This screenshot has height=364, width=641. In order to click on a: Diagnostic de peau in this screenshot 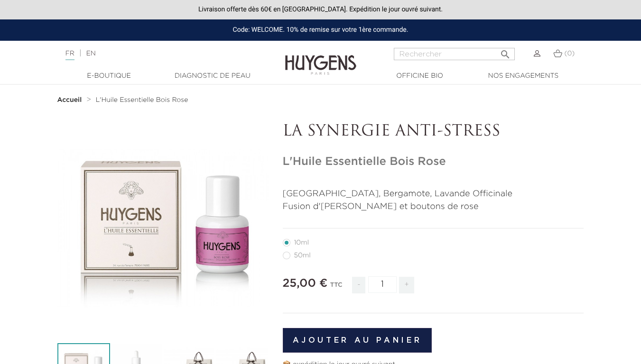, I will do `click(213, 76)`.